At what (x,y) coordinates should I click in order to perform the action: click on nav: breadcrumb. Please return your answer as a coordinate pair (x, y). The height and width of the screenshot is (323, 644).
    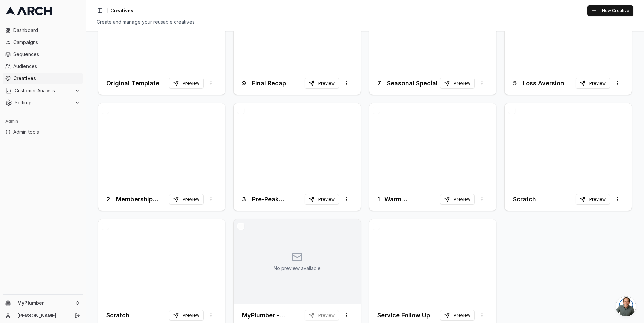
    Looking at the image, I should click on (122, 11).